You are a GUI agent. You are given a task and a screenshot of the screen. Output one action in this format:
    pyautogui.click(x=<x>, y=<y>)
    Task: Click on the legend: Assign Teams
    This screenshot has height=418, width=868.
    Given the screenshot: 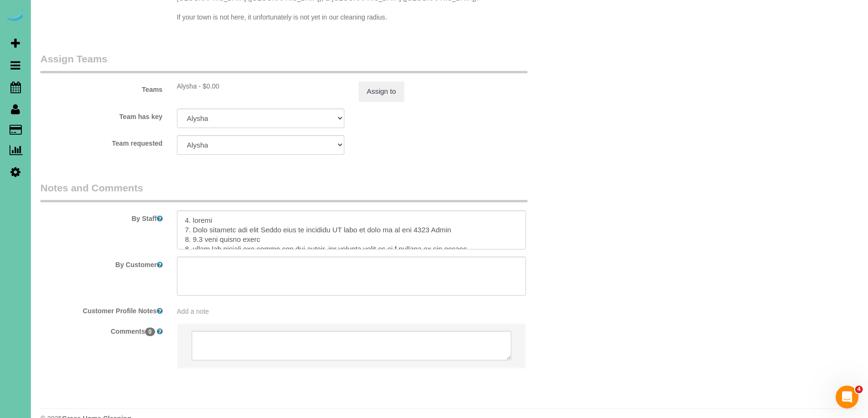 What is the action you would take?
    pyautogui.click(x=284, y=63)
    